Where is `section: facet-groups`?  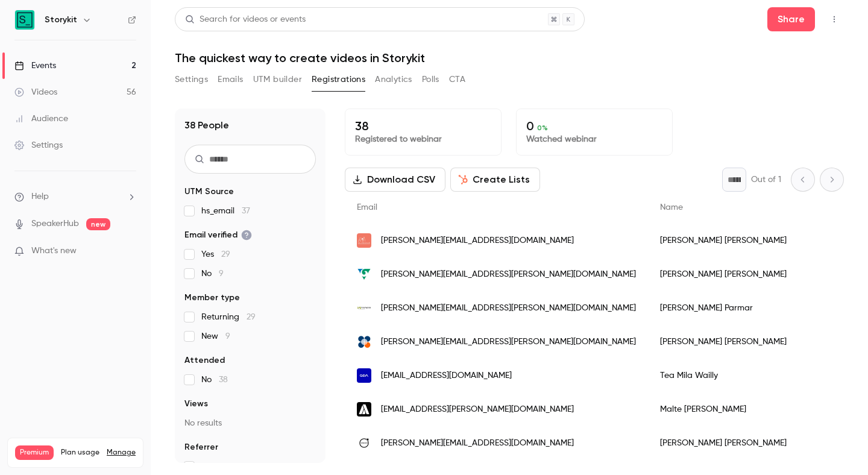 section: facet-groups is located at coordinates (250, 329).